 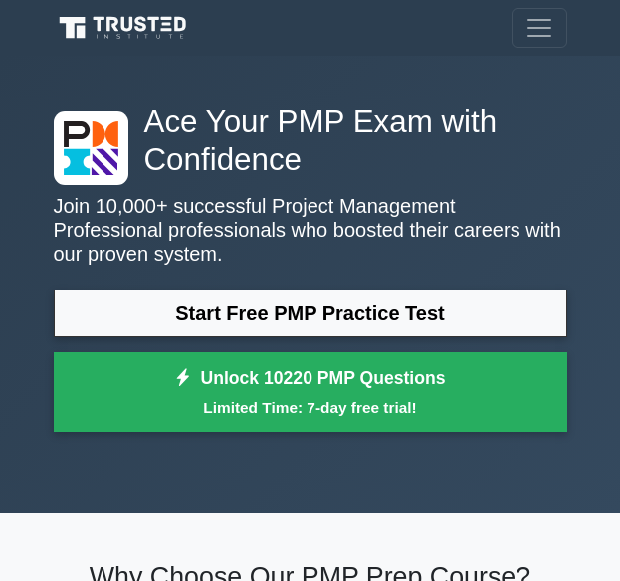 What do you see at coordinates (310, 407) in the screenshot?
I see `small: Limited Time: 7-day free trial!` at bounding box center [310, 407].